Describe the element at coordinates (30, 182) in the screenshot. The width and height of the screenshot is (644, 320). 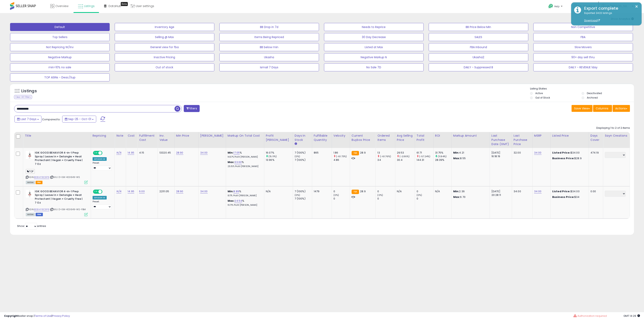
I see `span: All listings currently available for purchase on Amazon` at that location.